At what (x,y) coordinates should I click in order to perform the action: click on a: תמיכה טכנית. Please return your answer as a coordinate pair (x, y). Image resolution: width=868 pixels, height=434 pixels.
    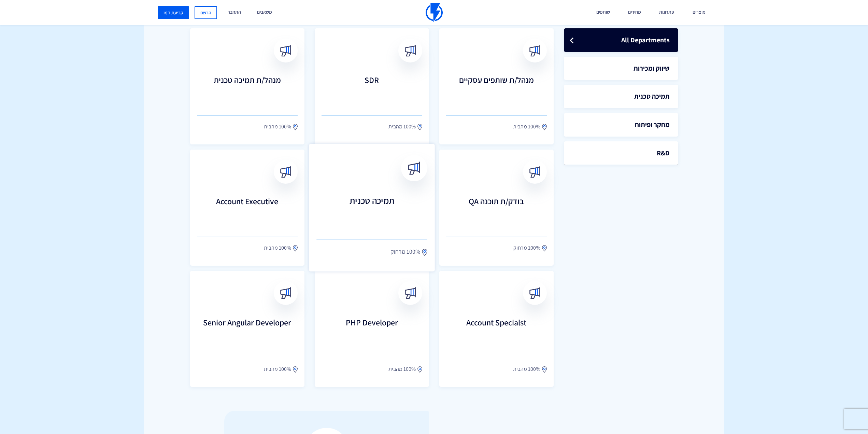
    Looking at the image, I should click on (621, 96).